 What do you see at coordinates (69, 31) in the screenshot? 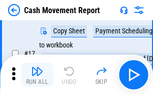
I see `div: Copy Sheet` at bounding box center [69, 31].